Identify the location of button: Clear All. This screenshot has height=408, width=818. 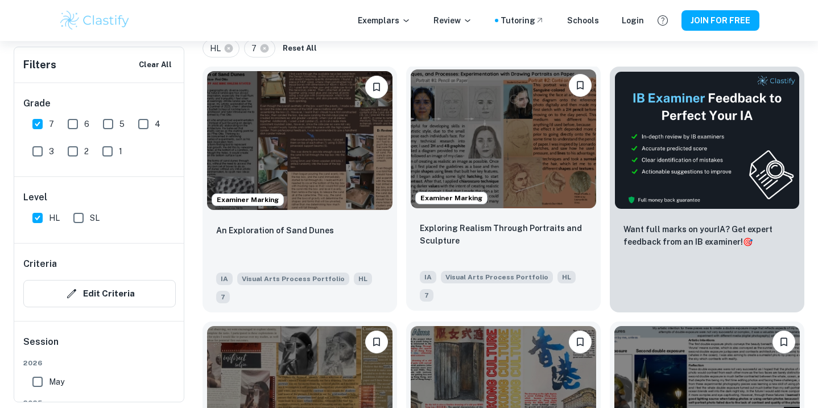
(155, 65).